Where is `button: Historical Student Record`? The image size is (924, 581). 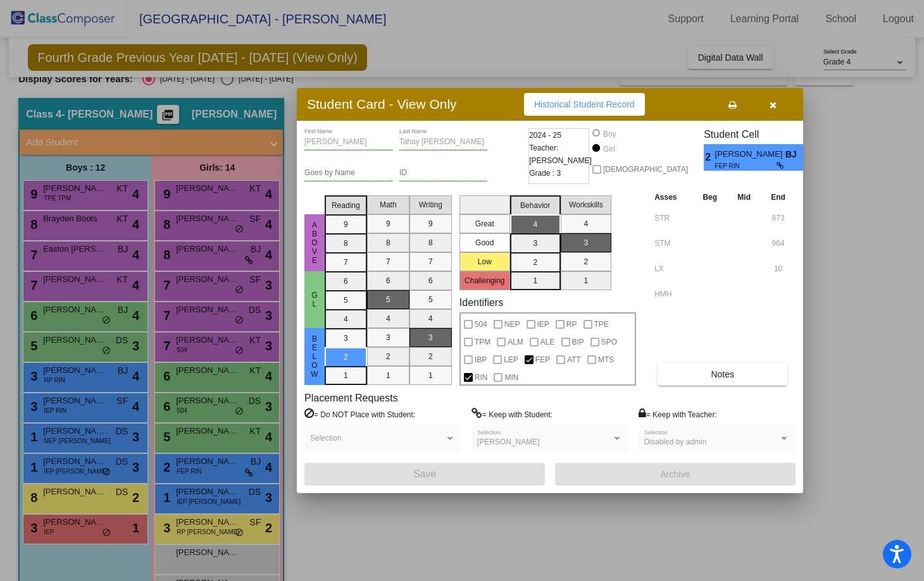 button: Historical Student Record is located at coordinates (584, 104).